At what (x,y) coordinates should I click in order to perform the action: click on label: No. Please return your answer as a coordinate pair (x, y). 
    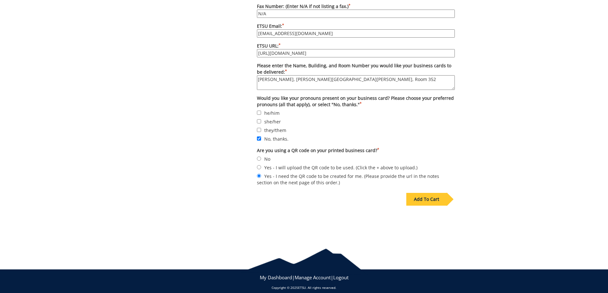
    Looking at the image, I should click on (356, 159).